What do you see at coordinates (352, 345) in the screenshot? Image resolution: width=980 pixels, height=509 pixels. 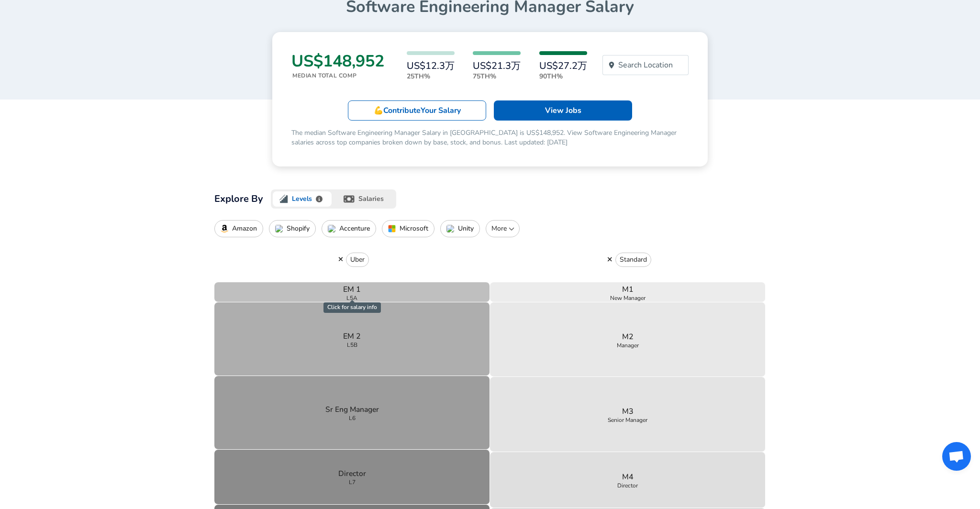 I see `span: L5B` at bounding box center [352, 345].